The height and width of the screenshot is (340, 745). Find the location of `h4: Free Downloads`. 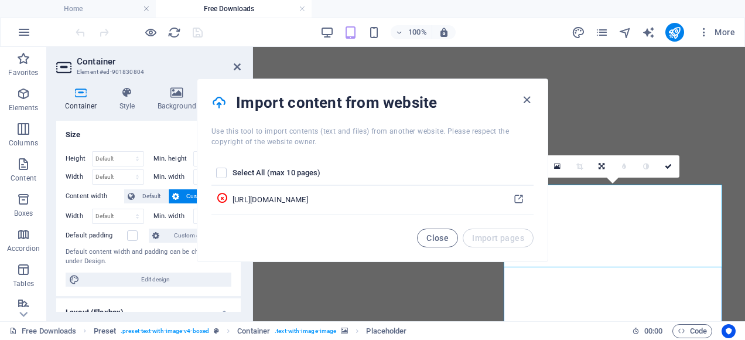

h4: Free Downloads is located at coordinates (234, 9).